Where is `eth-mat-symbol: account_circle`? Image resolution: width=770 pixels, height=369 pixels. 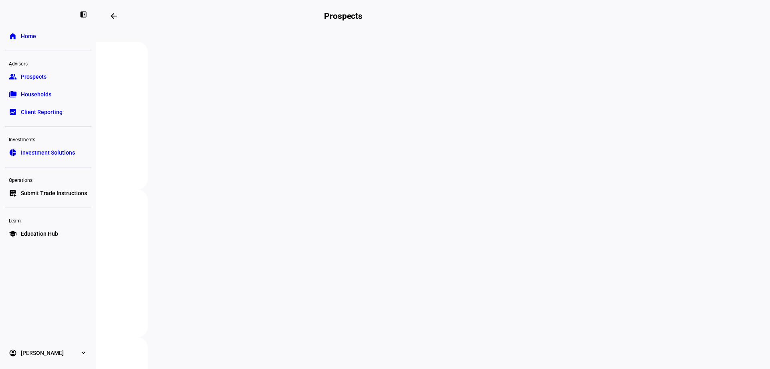
eth-mat-symbol: account_circle is located at coordinates (13, 353).